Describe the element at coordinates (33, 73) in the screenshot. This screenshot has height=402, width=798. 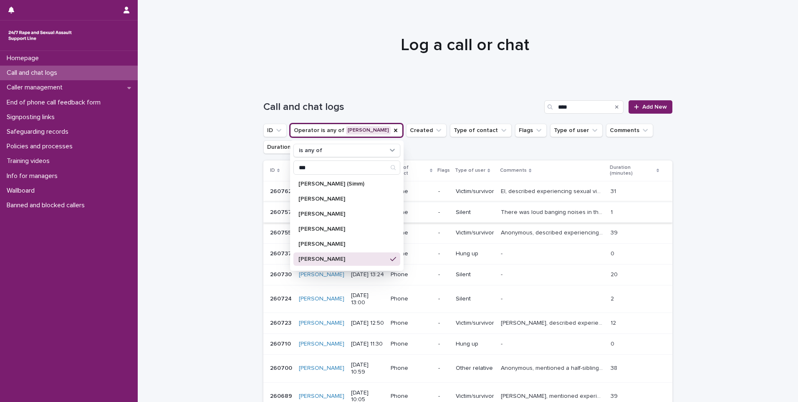
I see `p: Call and chat logs` at that location.